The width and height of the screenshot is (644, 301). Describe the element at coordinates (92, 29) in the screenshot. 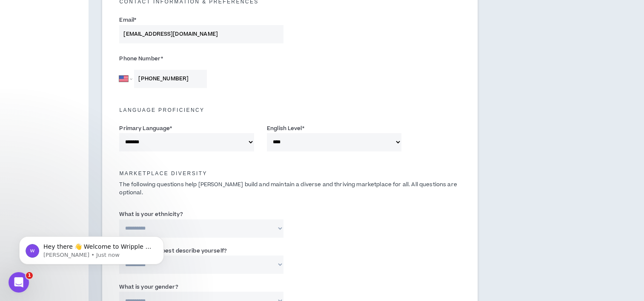

I see `p: Hey there 👋 Welcome to Wripple 🙌 Take a look around! If you have any questions, just reply to thi...` at that location.